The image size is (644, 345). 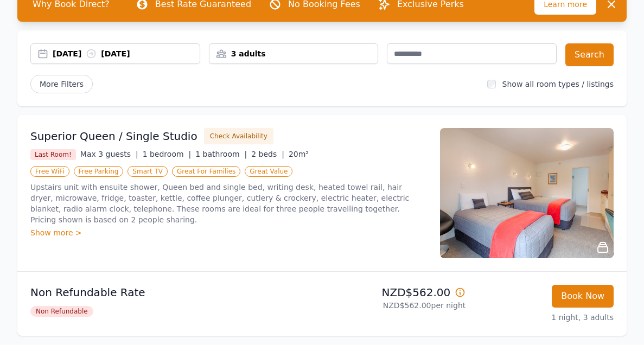 What do you see at coordinates (229, 233) in the screenshot?
I see `div: Show more >` at bounding box center [229, 233].